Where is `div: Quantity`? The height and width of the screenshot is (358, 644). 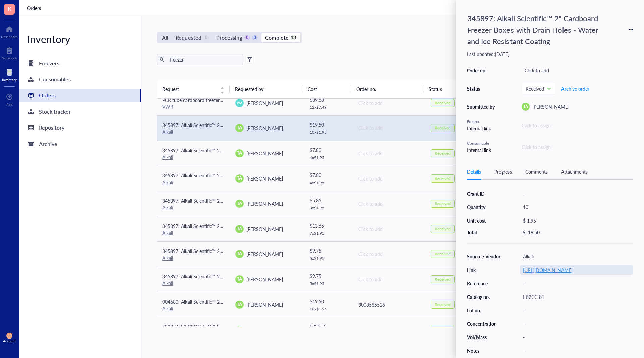 div: Quantity is located at coordinates (484, 207).